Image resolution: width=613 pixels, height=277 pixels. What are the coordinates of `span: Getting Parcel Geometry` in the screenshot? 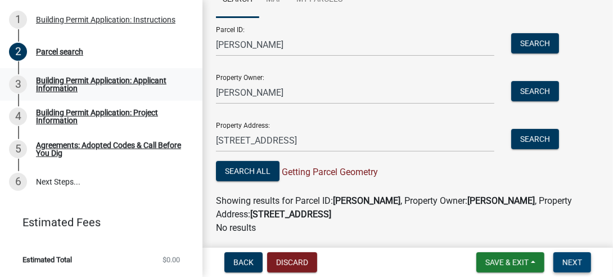 It's located at (329, 172).